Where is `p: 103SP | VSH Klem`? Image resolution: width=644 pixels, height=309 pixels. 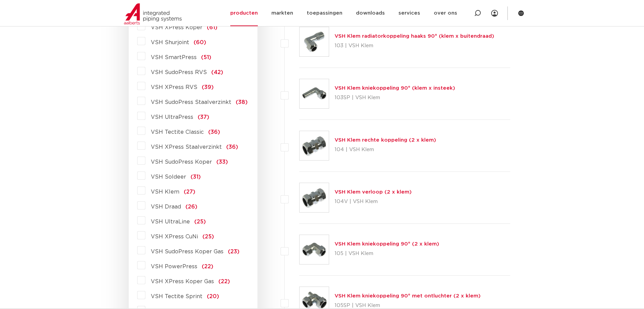
p: 103SP | VSH Klem is located at coordinates (395, 98).